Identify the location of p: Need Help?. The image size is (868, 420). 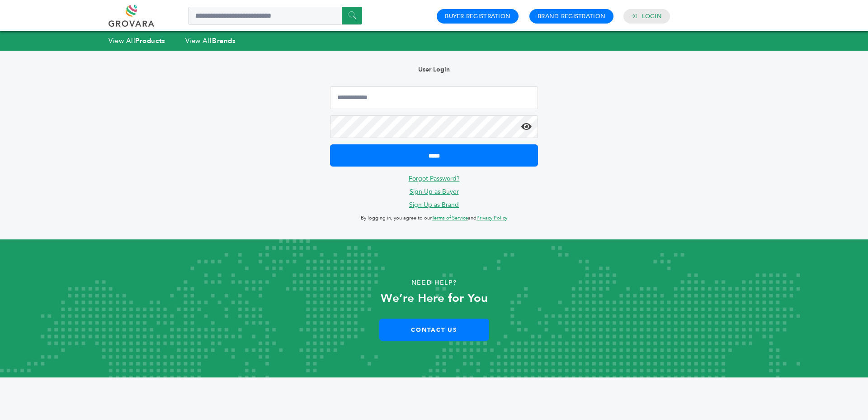
(434, 282).